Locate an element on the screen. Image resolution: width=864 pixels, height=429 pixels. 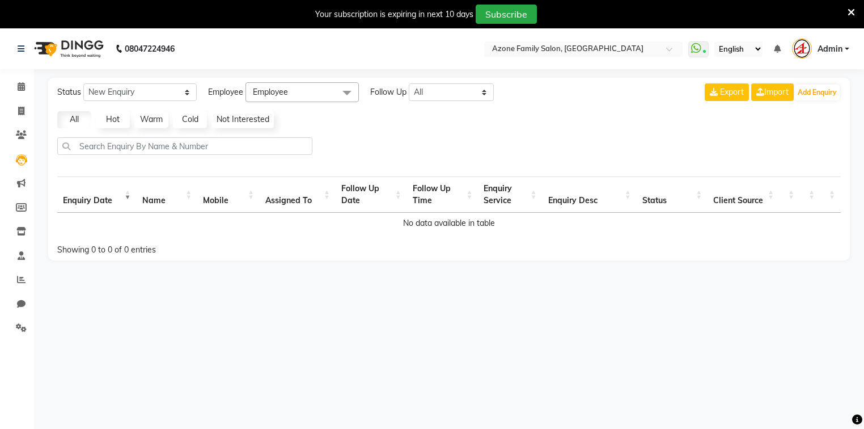
input: Search Enquiry By Name & Number is located at coordinates (185, 146).